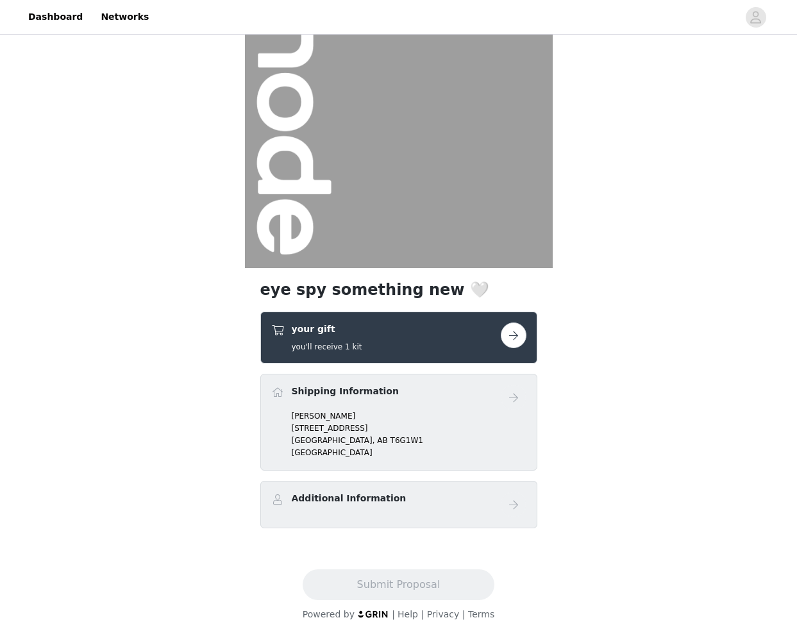 This screenshot has height=636, width=797. Describe the element at coordinates (399, 290) in the screenshot. I see `h1: eye spy something new 🤍` at that location.